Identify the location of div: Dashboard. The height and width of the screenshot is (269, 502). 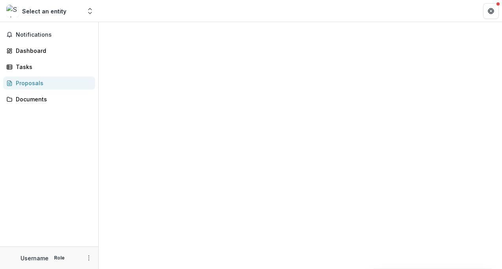
(52, 51).